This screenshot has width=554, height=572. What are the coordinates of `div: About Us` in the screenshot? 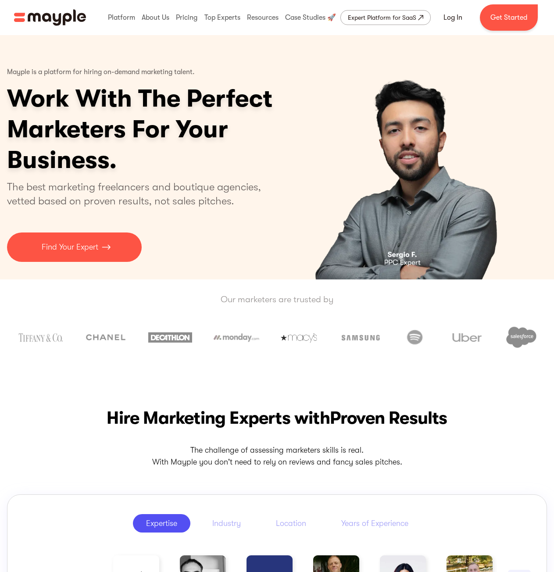 It's located at (155, 18).